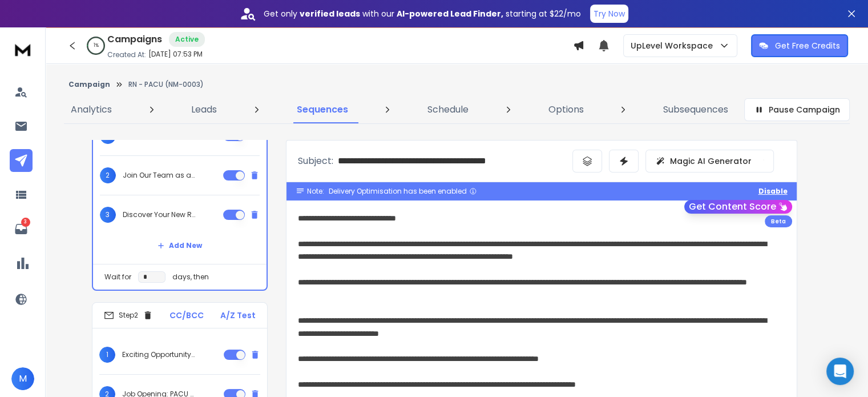  What do you see at coordinates (204, 109) in the screenshot?
I see `p: Leads` at bounding box center [204, 109].